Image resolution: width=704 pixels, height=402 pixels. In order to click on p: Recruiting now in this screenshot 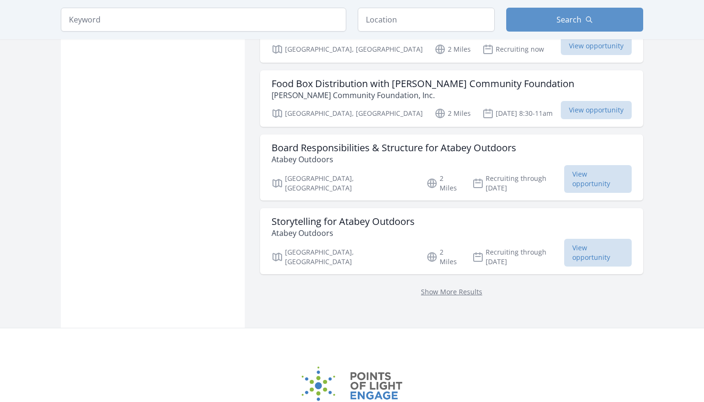, I will do `click(513, 49)`.